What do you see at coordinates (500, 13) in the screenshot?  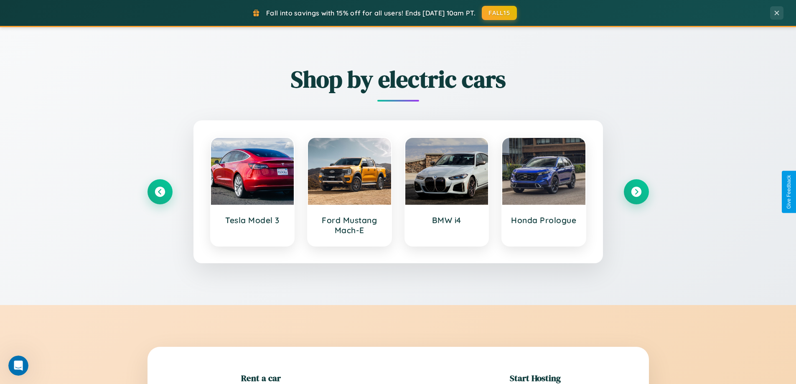 I see `button: FALL15` at bounding box center [500, 13].